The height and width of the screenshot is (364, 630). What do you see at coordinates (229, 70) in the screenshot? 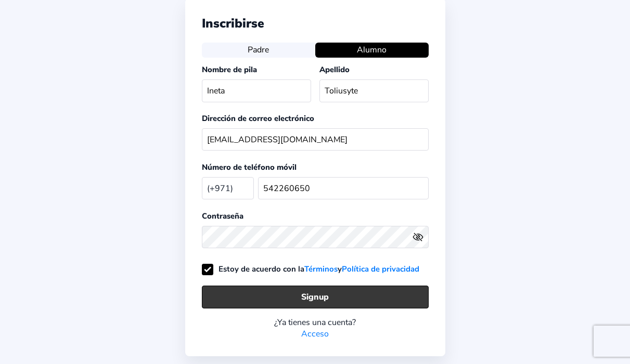
I see `label: Nombre de pila` at bounding box center [229, 70].